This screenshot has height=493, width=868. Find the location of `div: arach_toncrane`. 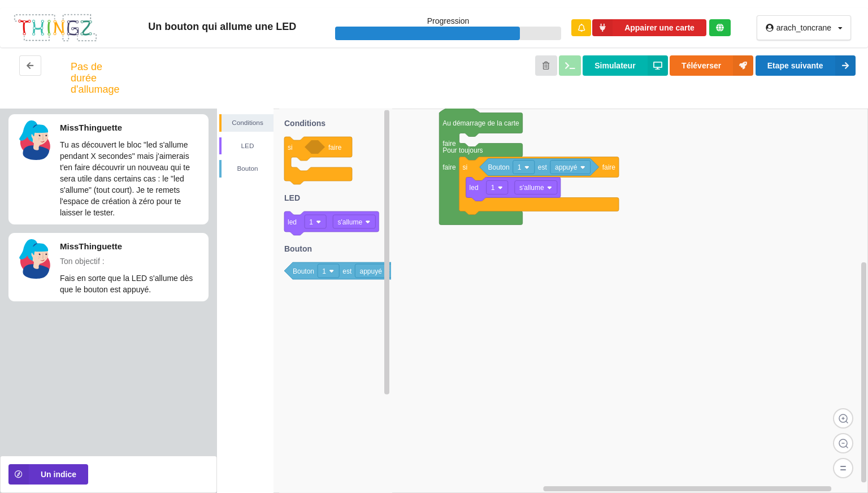

div: arach_toncrane is located at coordinates (803, 28).